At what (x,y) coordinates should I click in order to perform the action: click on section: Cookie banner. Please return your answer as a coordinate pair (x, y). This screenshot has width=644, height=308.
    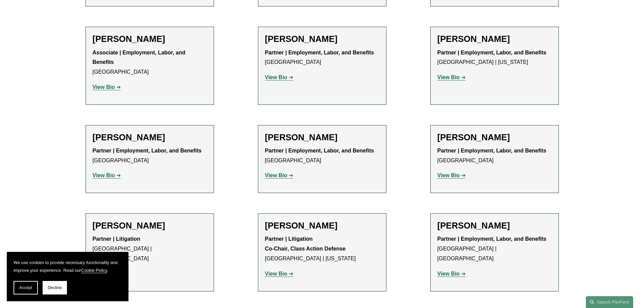
    Looking at the image, I should click on (67, 277).